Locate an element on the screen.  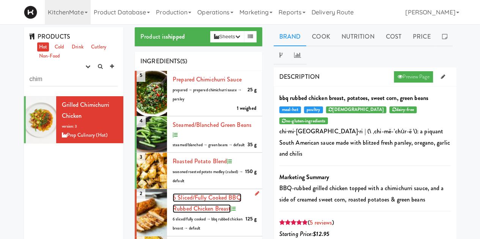
a: Drink is located at coordinates (77, 47).